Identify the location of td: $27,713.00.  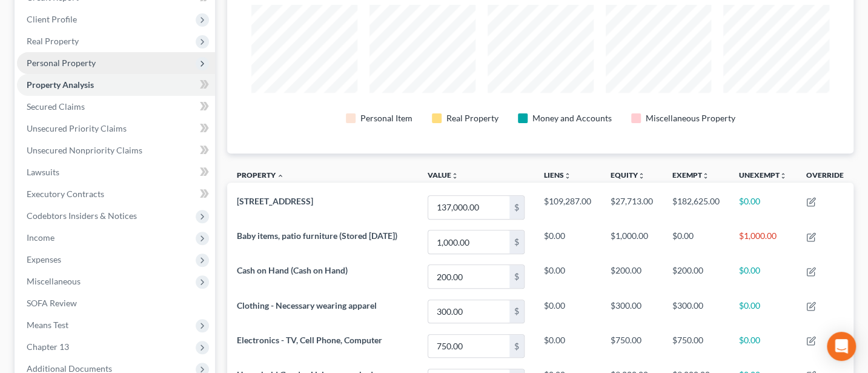
(632, 207).